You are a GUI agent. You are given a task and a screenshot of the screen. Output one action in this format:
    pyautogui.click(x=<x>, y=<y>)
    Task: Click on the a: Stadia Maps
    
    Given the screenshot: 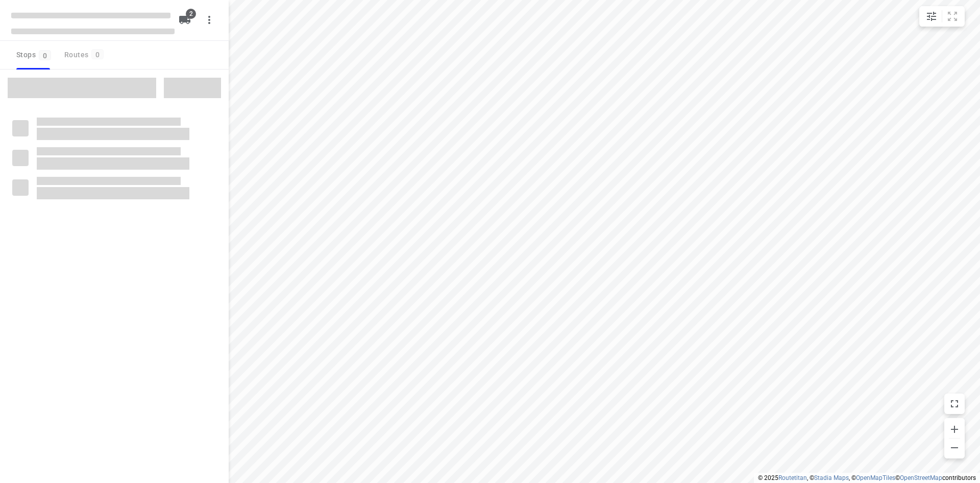 What is the action you would take?
    pyautogui.click(x=832, y=477)
    